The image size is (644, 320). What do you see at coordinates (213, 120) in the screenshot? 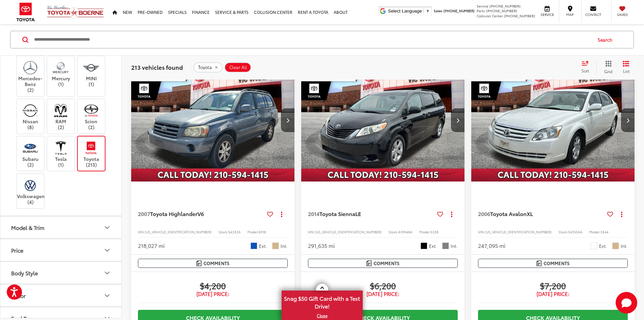
I see `div: 2007 Toyota Highlander V6 0` at bounding box center [213, 120].